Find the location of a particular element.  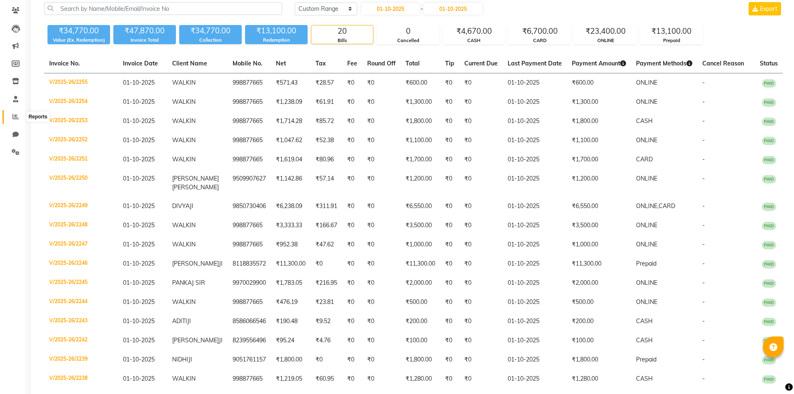

span: Current Due is located at coordinates (481, 63).